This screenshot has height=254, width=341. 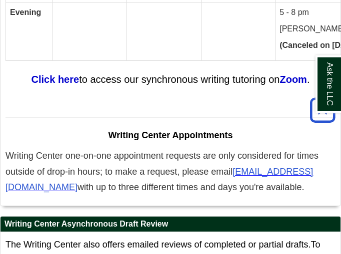 What do you see at coordinates (55, 79) in the screenshot?
I see `a: Click here` at bounding box center [55, 79].